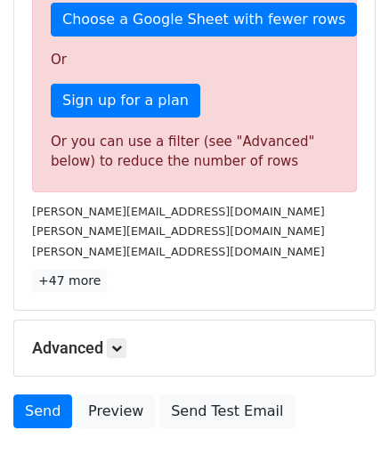  Describe the element at coordinates (345, 428) in the screenshot. I see `div: Chat Widget` at that location.